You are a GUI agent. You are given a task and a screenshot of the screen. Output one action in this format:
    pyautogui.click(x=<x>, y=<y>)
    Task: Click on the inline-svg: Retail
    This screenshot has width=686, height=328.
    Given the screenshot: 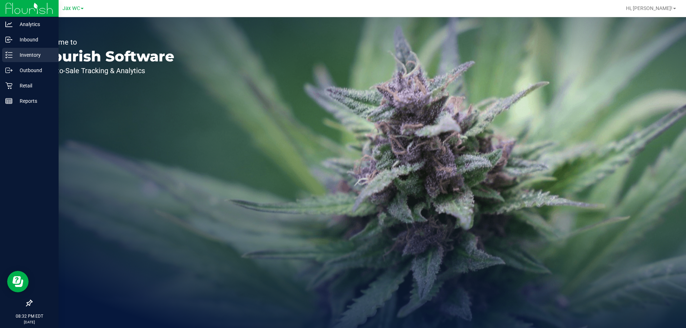 What is the action you would take?
    pyautogui.click(x=9, y=86)
    